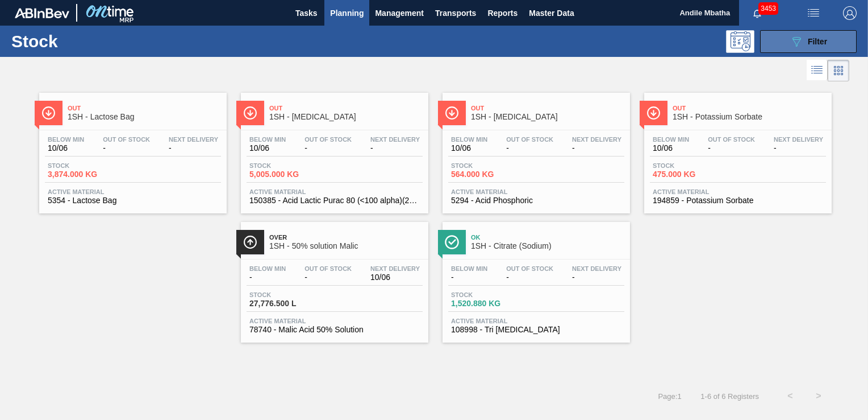 The image size is (868, 420). I want to click on span: 1SH - Phosphoric Acid, so click(548, 117).